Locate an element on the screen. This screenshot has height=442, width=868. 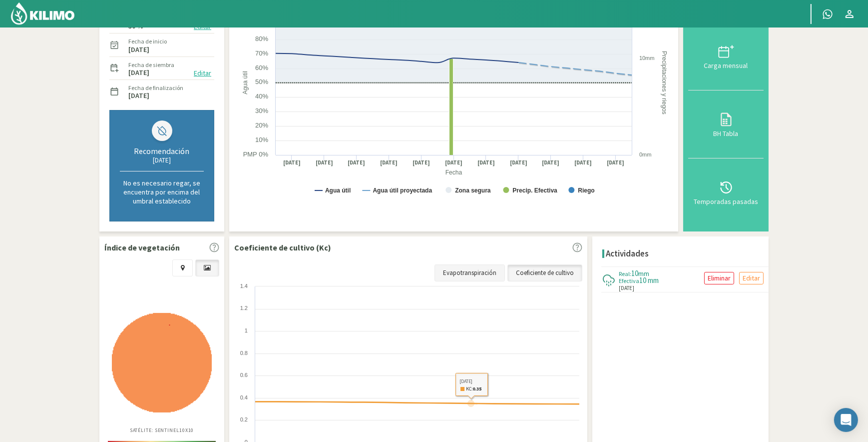
div: Temporadas pasadas is located at coordinates (726, 201).